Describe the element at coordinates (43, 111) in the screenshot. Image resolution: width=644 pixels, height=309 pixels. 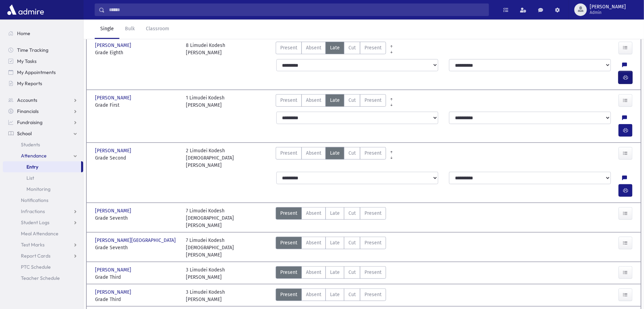
I see `a: Financials` at that location.